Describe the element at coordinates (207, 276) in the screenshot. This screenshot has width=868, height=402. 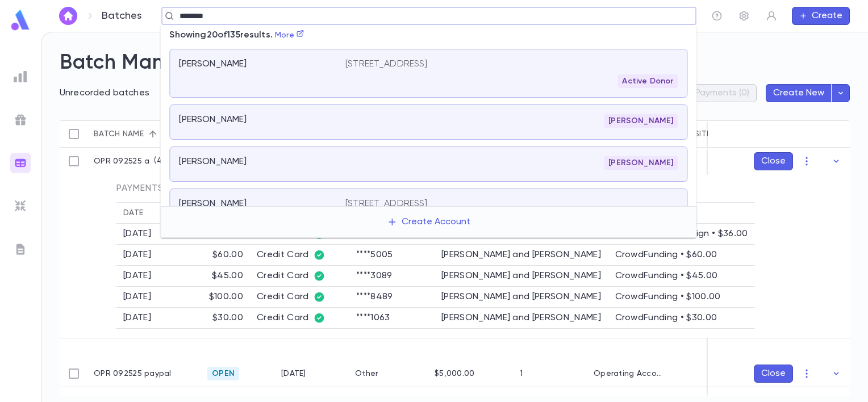
I see `td: $45.00` at that location.